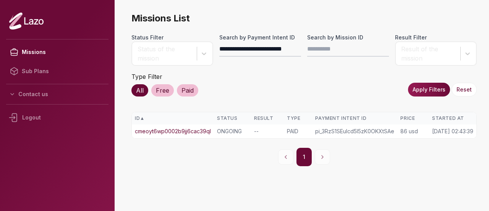 Image resolution: width=489 pixels, height=211 pixels. What do you see at coordinates (453, 118) in the screenshot?
I see `div: Started At` at bounding box center [453, 118].